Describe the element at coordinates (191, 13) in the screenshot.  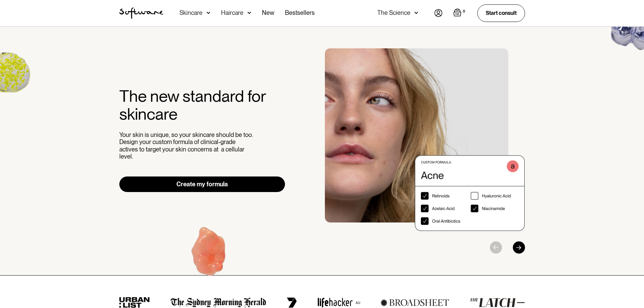
I see `div: Skincare` at that location.